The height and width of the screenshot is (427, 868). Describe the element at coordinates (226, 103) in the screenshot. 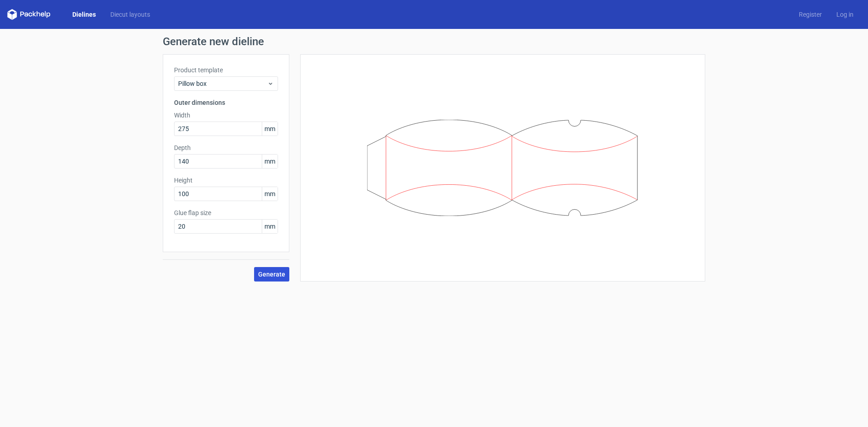

I see `h3: Outer dimensions` at that location.